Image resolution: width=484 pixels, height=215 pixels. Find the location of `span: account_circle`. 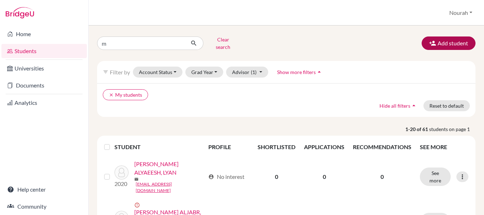

span: account_circle is located at coordinates (211, 177).